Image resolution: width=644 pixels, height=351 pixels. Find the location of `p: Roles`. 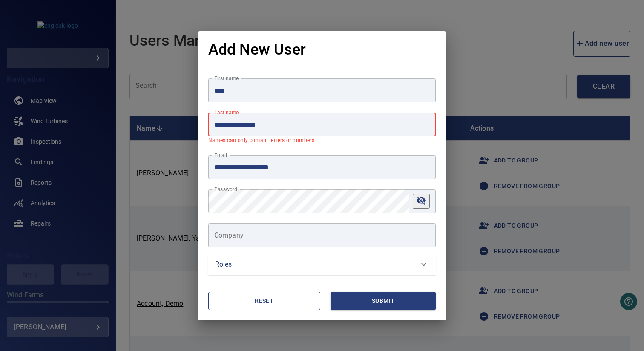

p: Roles is located at coordinates (224, 264).